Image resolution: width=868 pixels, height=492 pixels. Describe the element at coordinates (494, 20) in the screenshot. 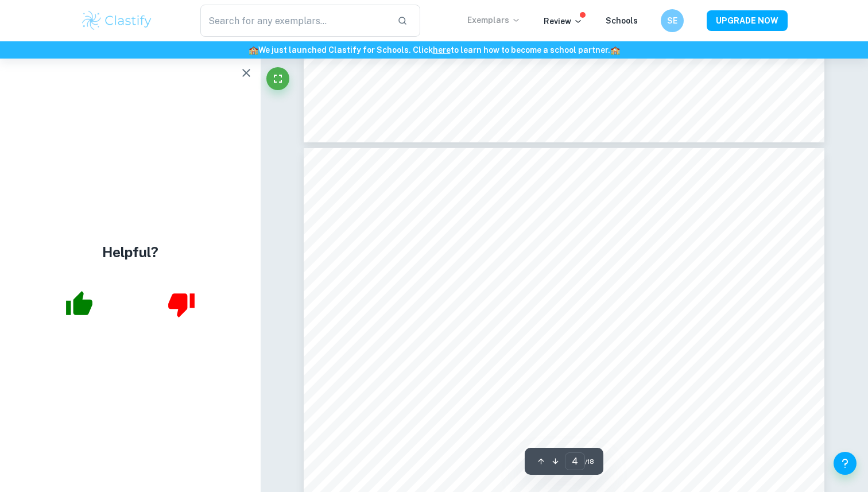

I see `p: Exemplars` at that location.